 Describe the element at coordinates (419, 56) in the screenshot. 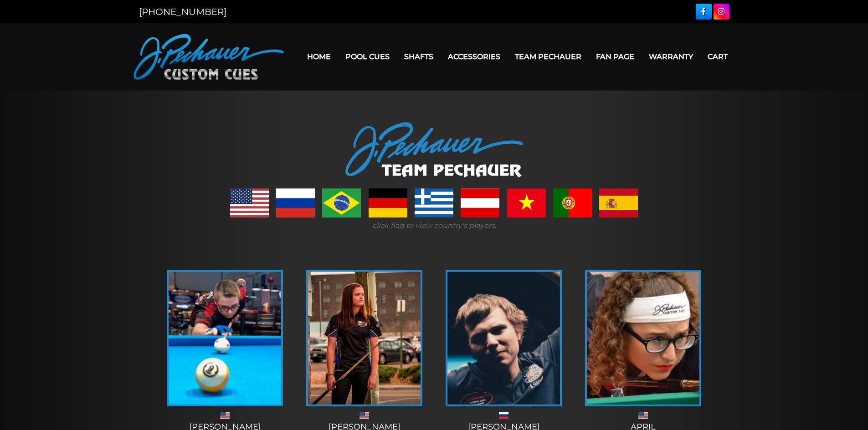

I see `a: Shafts` at that location.